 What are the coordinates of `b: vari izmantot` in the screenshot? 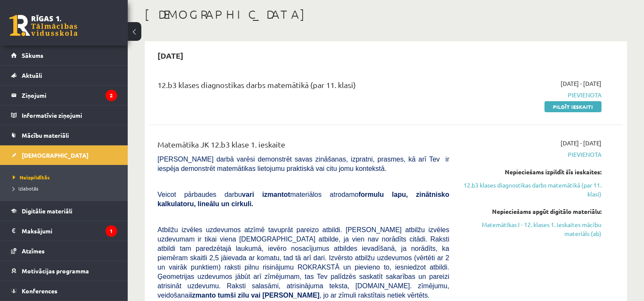 It's located at (266, 195).